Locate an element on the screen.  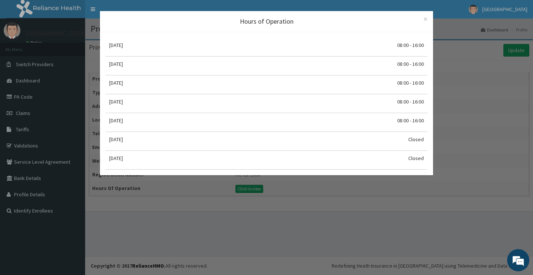
span: Enrollee Referral is located at coordinates (48, 192).